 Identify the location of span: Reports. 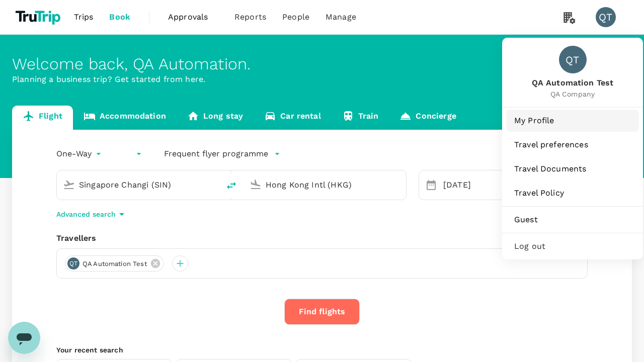
(250, 17).